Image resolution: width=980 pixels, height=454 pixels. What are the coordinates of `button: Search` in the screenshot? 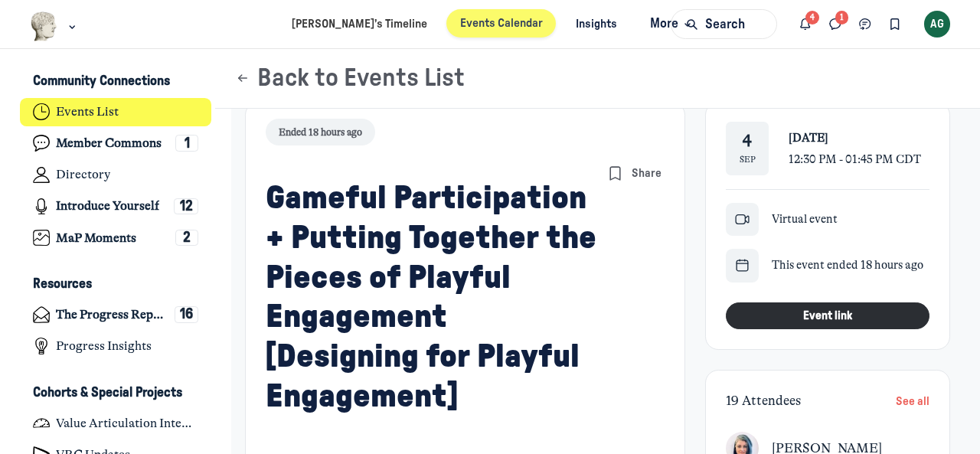 It's located at (723, 24).